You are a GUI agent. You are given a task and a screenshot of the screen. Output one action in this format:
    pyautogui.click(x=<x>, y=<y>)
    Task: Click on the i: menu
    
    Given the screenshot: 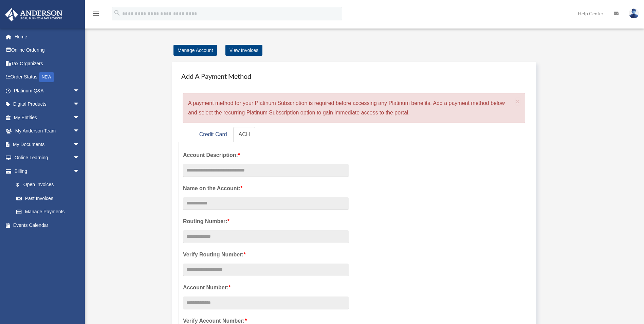 What is the action you would take?
    pyautogui.click(x=96, y=14)
    